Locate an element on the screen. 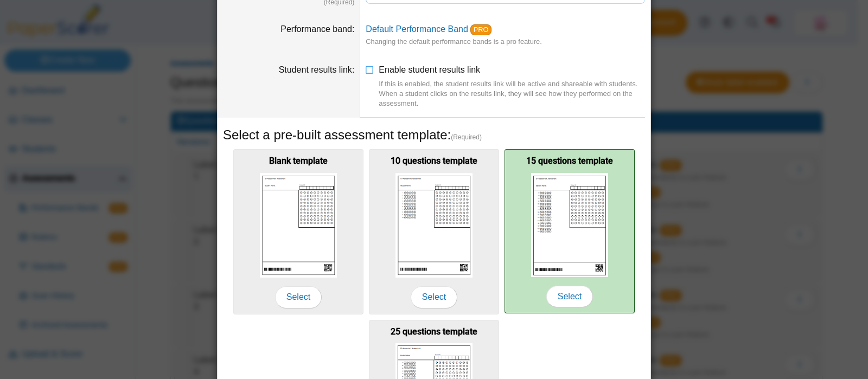  b: 25 questions template is located at coordinates (434, 332).